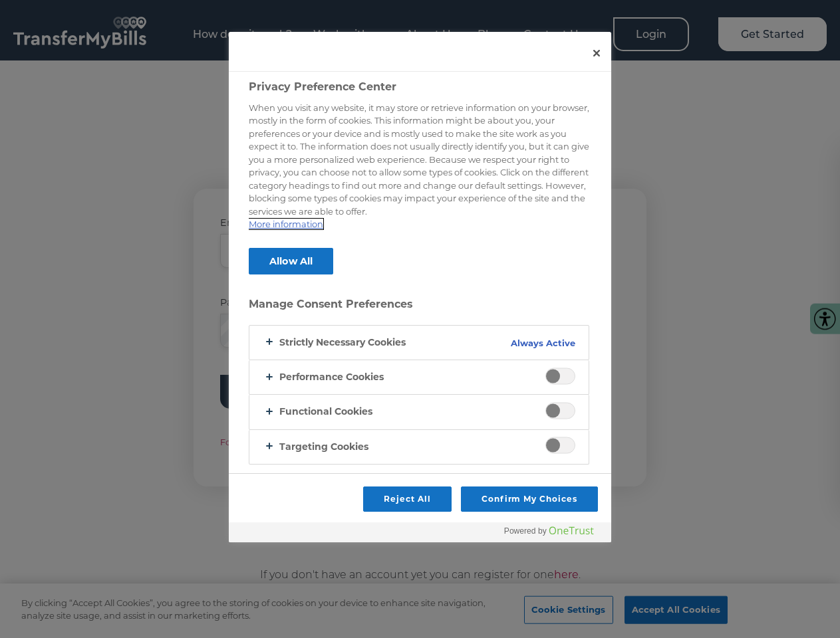  What do you see at coordinates (548, 531) in the screenshot?
I see `img: Powered by OneTrust Opens in a new Tab` at bounding box center [548, 531].